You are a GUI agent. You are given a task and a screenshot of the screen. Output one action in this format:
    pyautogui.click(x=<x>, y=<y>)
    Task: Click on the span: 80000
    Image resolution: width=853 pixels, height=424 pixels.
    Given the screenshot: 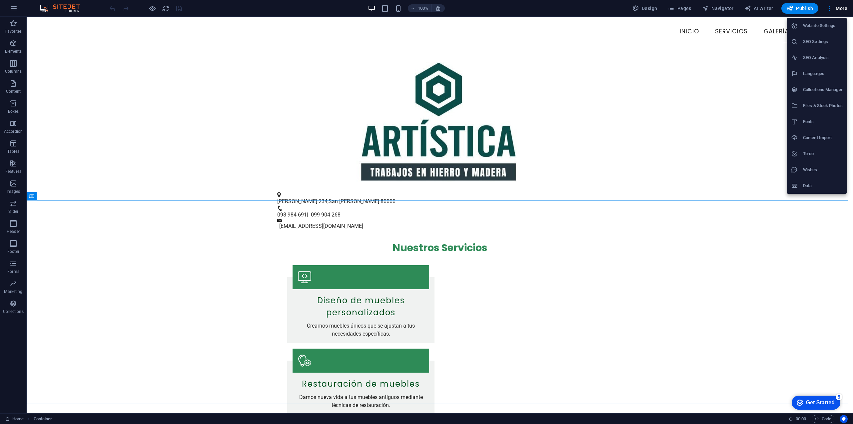 What is the action you would take?
    pyautogui.click(x=361, y=184)
    